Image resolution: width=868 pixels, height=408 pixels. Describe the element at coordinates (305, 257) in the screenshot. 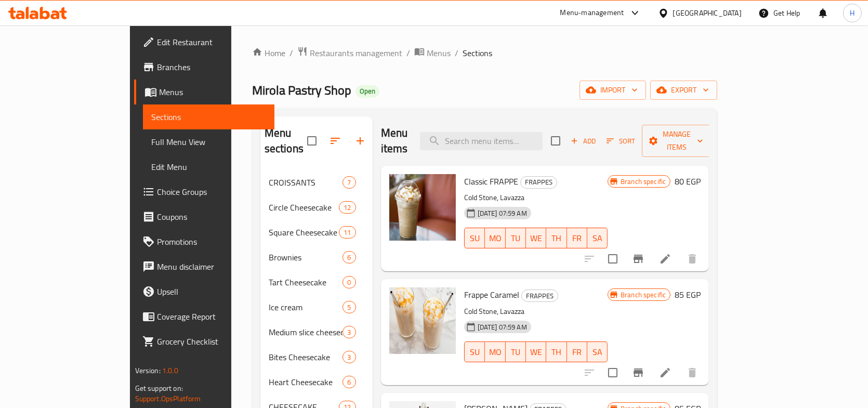

I see `div: Brownies` at that location.